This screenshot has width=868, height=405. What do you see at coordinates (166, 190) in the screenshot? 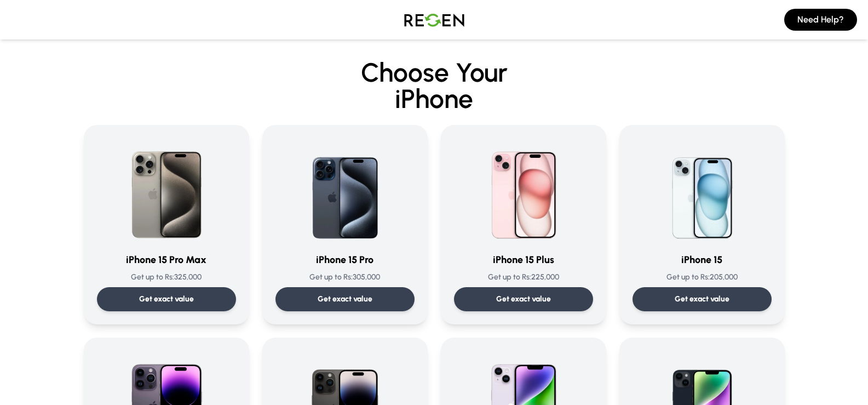
I see `img: iPhone 15 Pro Max` at bounding box center [166, 190].